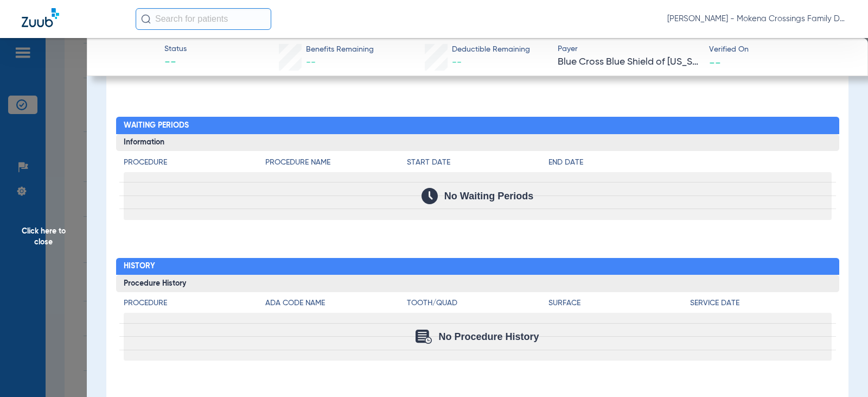  I want to click on h4: End Date, so click(690, 162).